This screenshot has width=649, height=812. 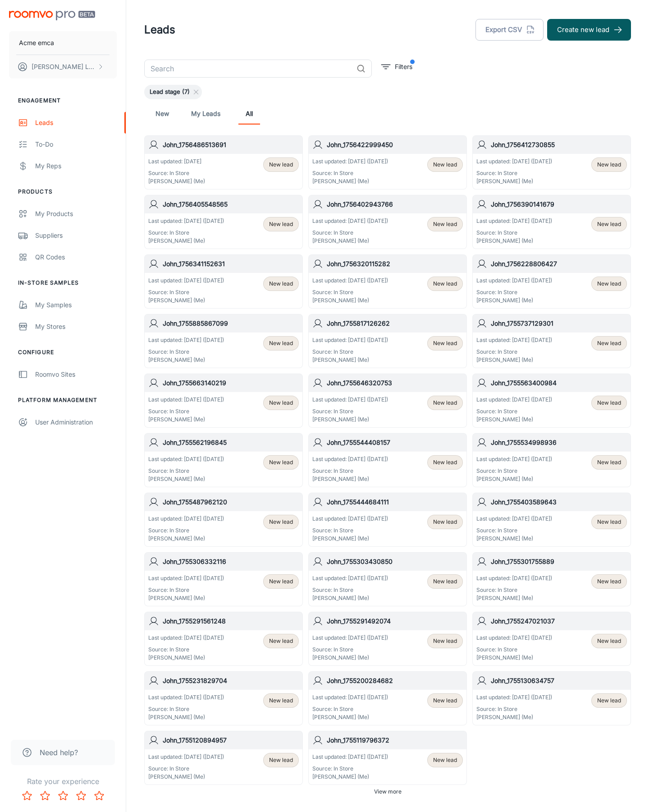 What do you see at coordinates (395, 621) in the screenshot?
I see `h6: John_1755291492074` at bounding box center [395, 621].